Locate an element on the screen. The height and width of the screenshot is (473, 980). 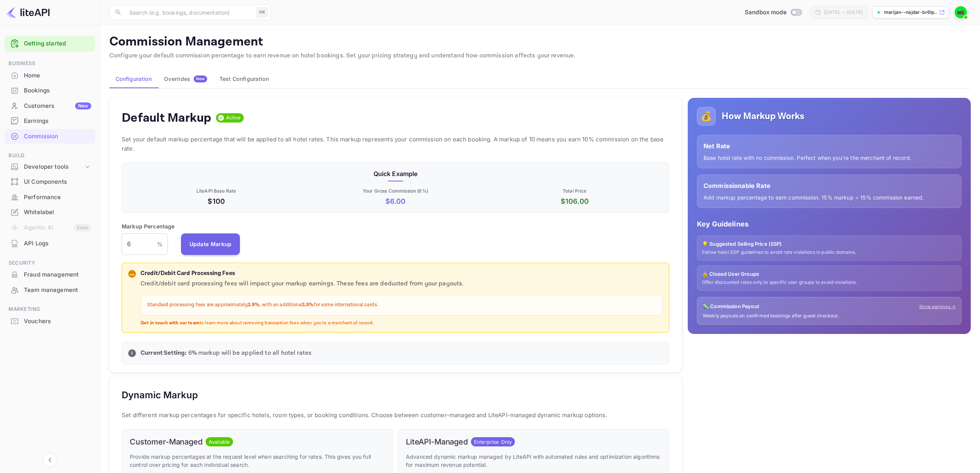
p: Configure your default commission percentage to earn revenue on hotel bookings. Set your pricing ... is located at coordinates (540, 55).